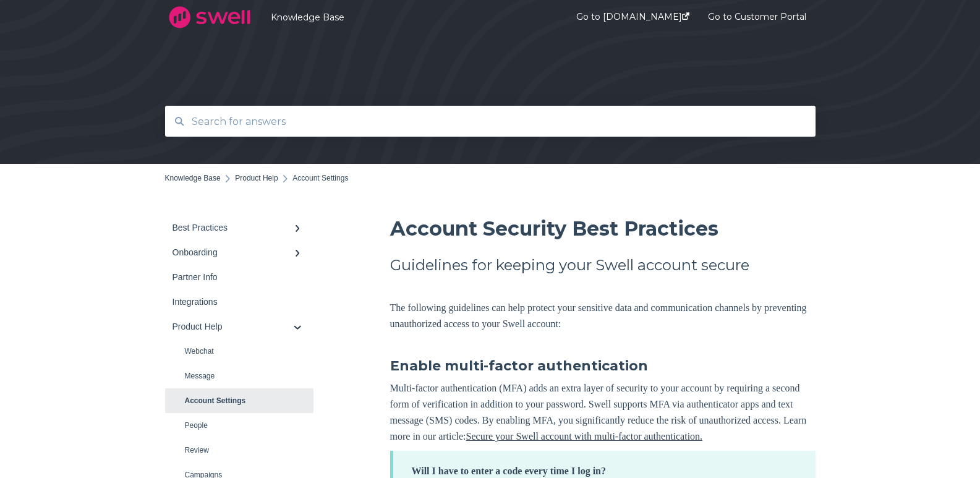  Describe the element at coordinates (603, 412) in the screenshot. I see `p: Multi-factor authentication (MFA) adds an extra layer of security to your account by requiring a ...` at that location.